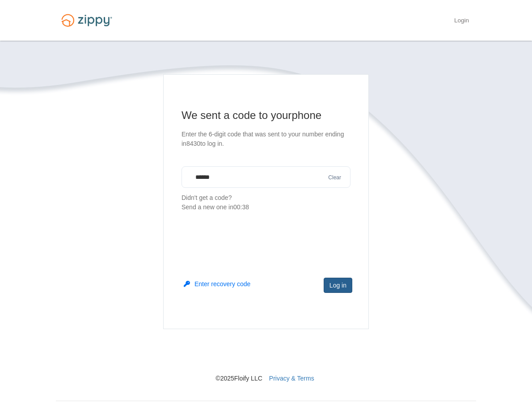 The height and width of the screenshot is (402, 532). I want to click on button: Enter recovery code, so click(217, 284).